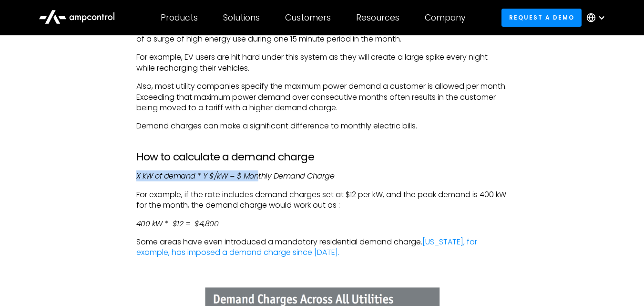 This screenshot has height=306, width=644. I want to click on h3: How to calculate a demand charge, so click(322, 157).